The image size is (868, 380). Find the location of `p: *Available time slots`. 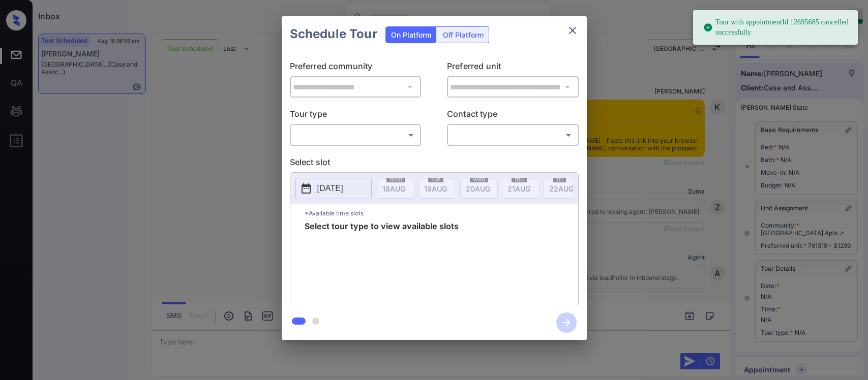

p: *Available time slots is located at coordinates (441, 213).